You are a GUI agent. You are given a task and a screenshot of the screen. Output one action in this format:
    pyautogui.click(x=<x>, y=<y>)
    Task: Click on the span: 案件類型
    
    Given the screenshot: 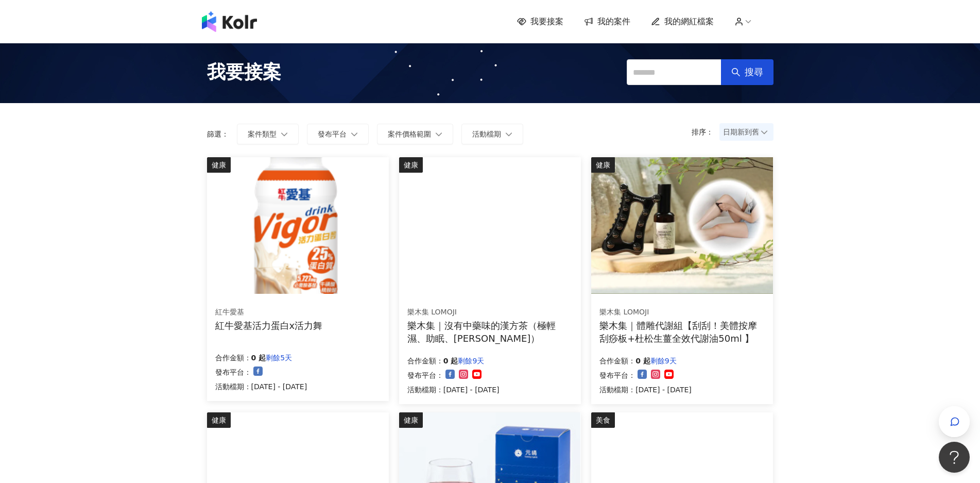 What is the action you would take?
    pyautogui.click(x=262, y=134)
    